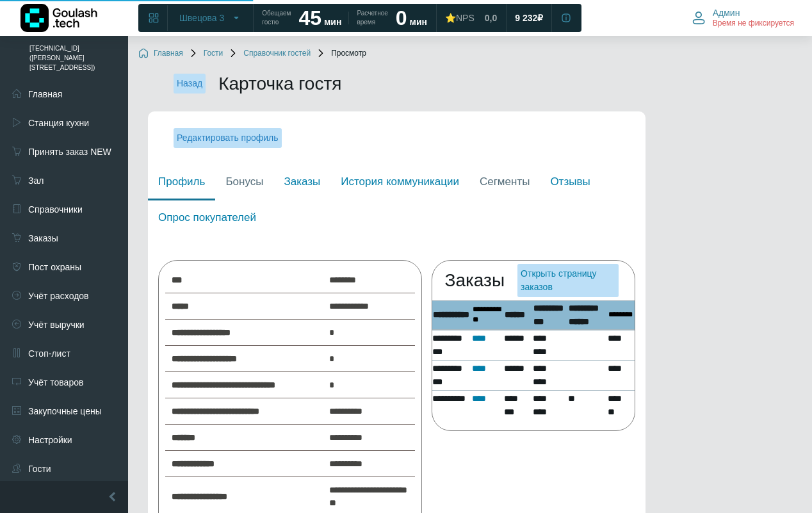  Describe the element at coordinates (399, 182) in the screenshot. I see `a: История коммуникации` at that location.